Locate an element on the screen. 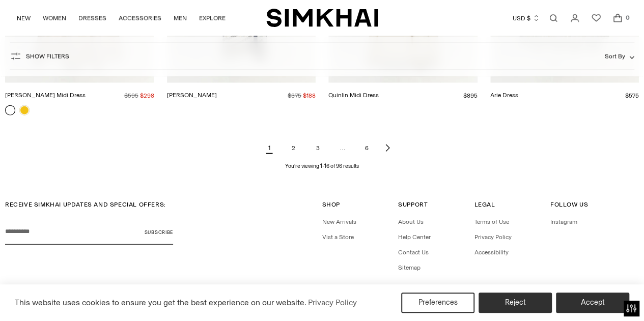  span: 0 is located at coordinates (627, 18).